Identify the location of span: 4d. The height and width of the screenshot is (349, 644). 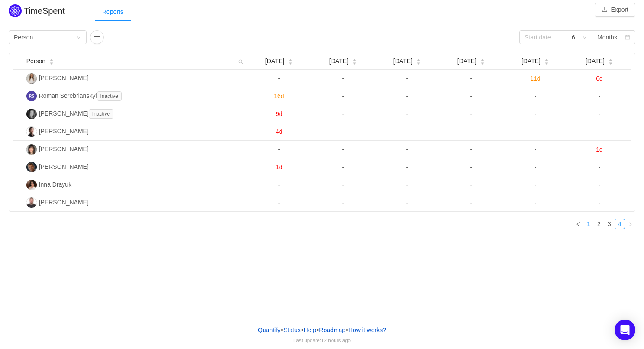
(279, 131).